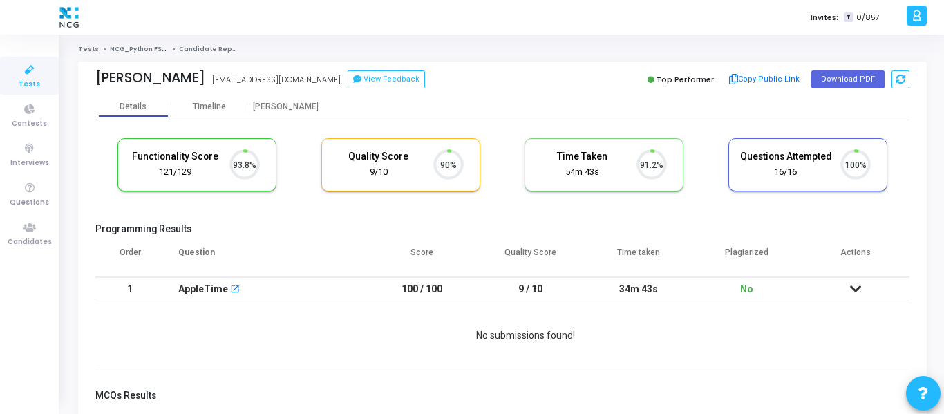  Describe the element at coordinates (747, 258) in the screenshot. I see `th: Plagiarized` at that location.